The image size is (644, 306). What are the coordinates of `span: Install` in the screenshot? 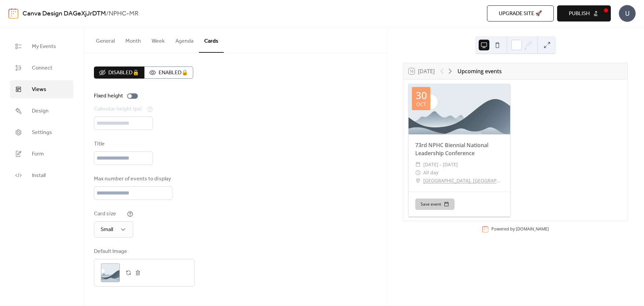 It's located at (39, 176).